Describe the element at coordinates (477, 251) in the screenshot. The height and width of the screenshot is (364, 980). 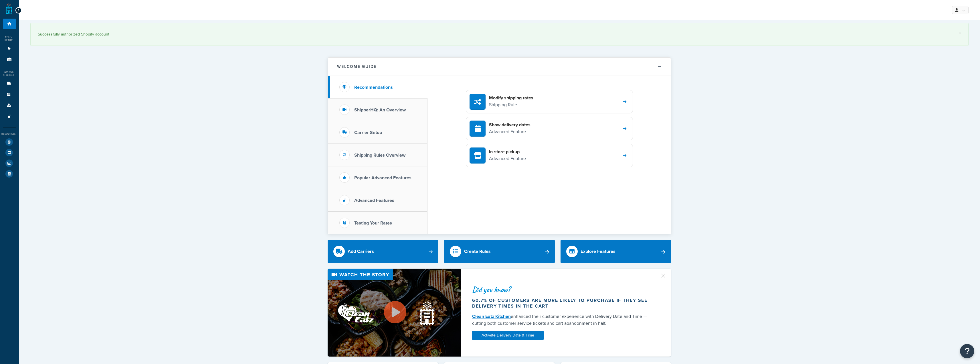
I see `div: Create Rules` at that location.